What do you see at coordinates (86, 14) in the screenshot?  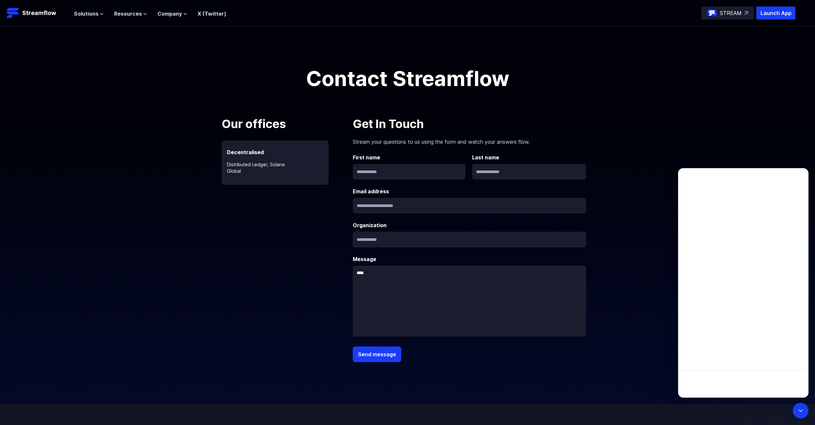 I see `span: Solutions` at bounding box center [86, 14].